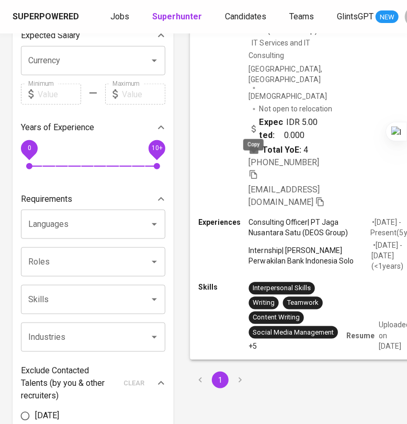  What do you see at coordinates (272, 129) in the screenshot?
I see `b: Expected:` at bounding box center [272, 129].